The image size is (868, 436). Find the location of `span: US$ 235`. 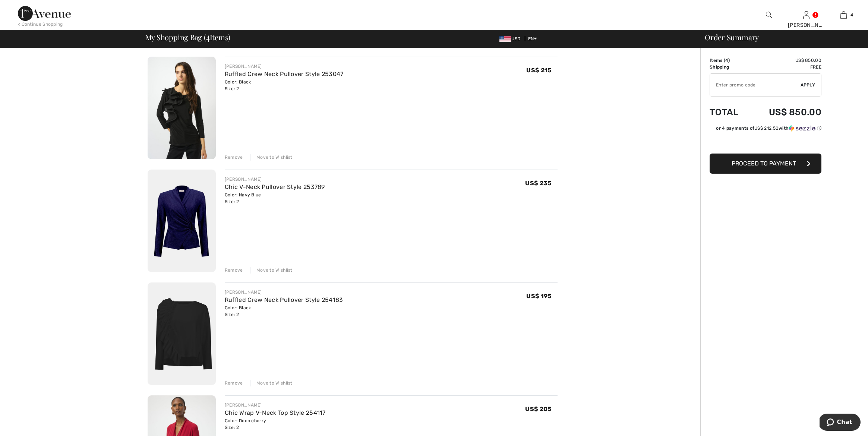

span: US$ 235 is located at coordinates (538, 183).